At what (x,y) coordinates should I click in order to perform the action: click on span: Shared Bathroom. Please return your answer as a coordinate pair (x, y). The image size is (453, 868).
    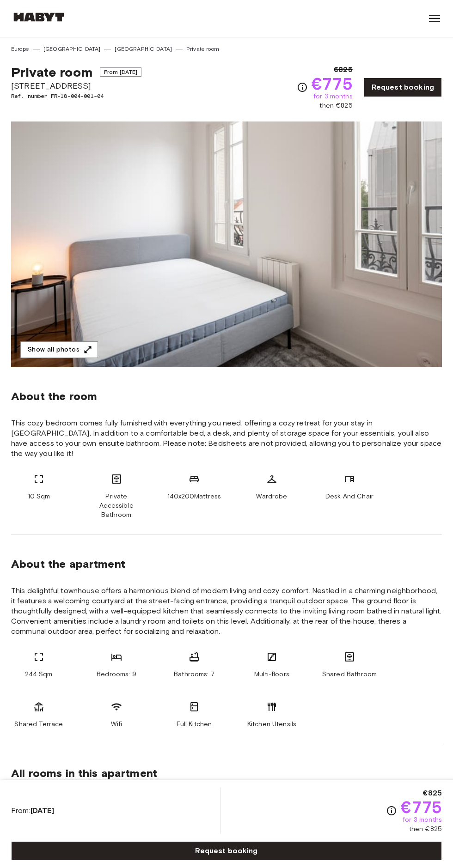
    Looking at the image, I should click on (349, 675).